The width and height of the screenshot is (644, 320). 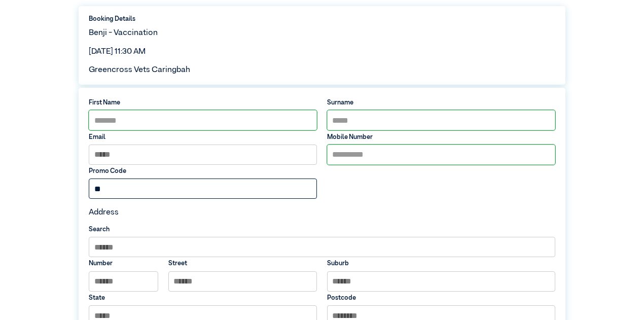 I want to click on label: First Name, so click(x=203, y=102).